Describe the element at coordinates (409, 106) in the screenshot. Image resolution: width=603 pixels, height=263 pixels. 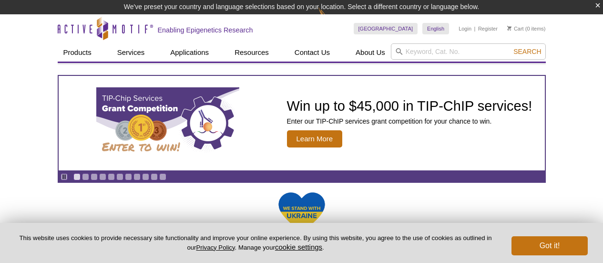
I see `h2: Win up to $45,000 in TIP-ChIP services!` at that location.